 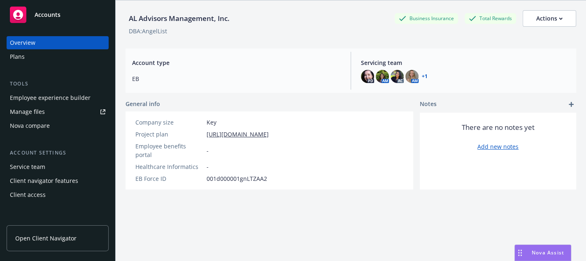 What do you see at coordinates (58, 57) in the screenshot?
I see `a: Plans` at bounding box center [58, 57].